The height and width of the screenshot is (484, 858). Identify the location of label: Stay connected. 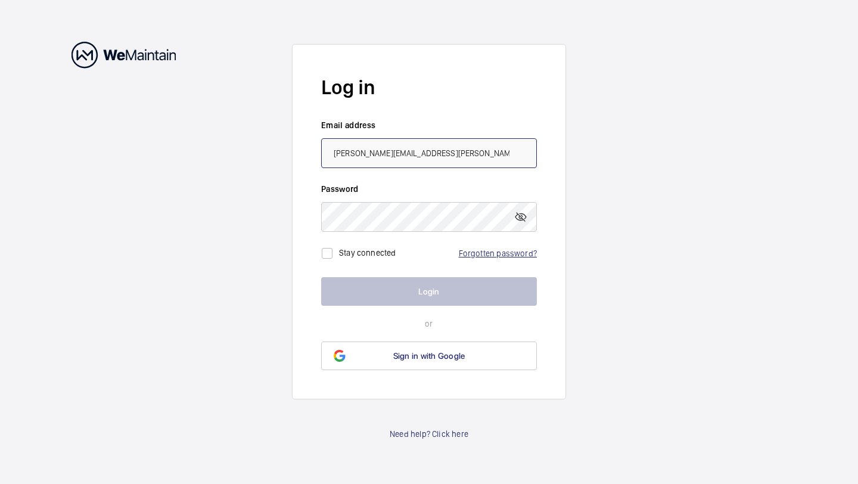
(367, 252).